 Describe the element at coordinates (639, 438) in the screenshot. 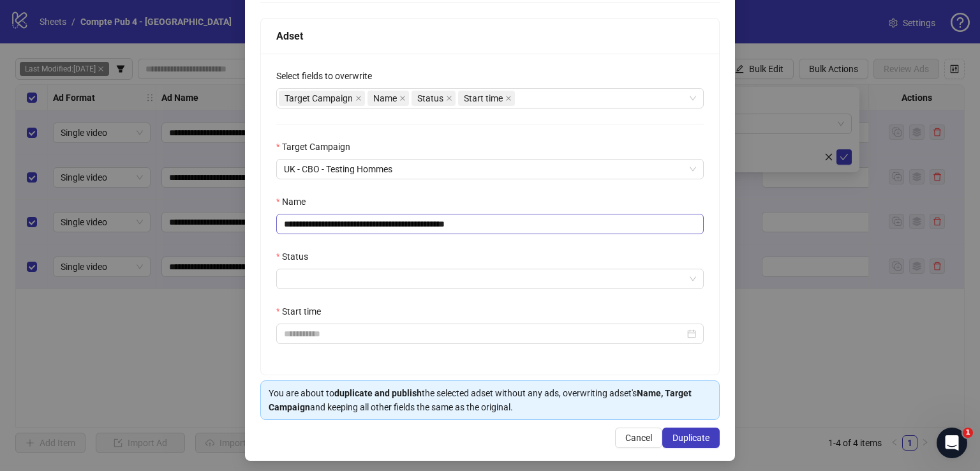

I see `button: Cancel` at that location.